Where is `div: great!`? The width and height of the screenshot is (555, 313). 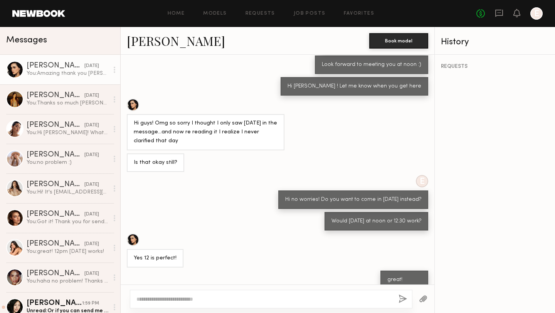 div: great! is located at coordinates (404, 280).